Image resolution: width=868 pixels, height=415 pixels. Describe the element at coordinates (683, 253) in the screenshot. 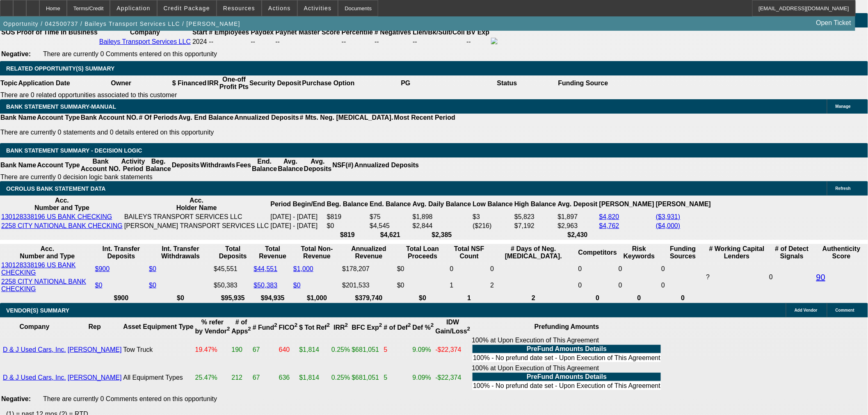

I see `th: Funding Sources` at that location.